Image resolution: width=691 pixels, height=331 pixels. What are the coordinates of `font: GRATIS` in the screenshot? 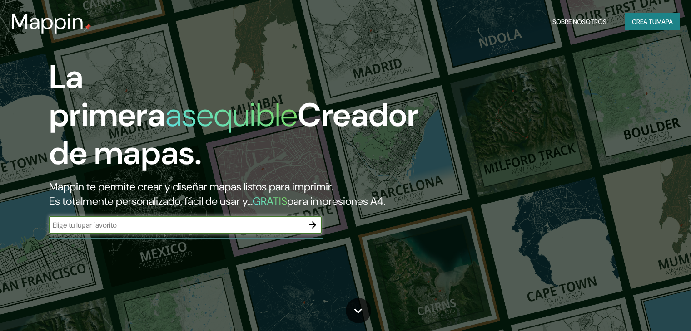 It's located at (270, 201).